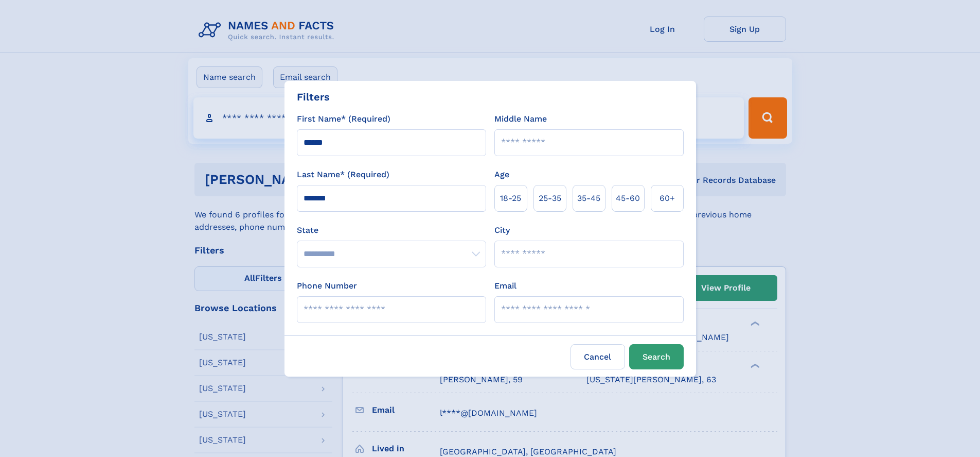  Describe the element at coordinates (667, 198) in the screenshot. I see `span: 60+` at that location.